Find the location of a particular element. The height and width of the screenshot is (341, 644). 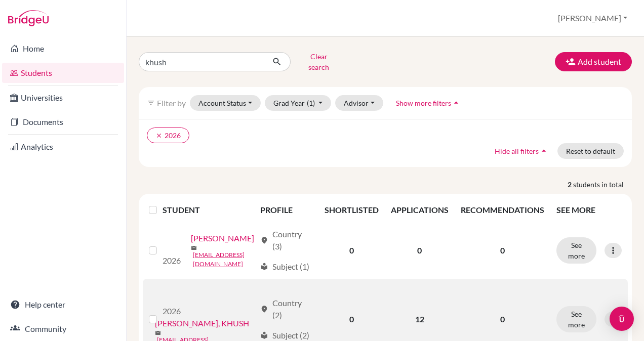

th: PROFILE is located at coordinates (286, 210).